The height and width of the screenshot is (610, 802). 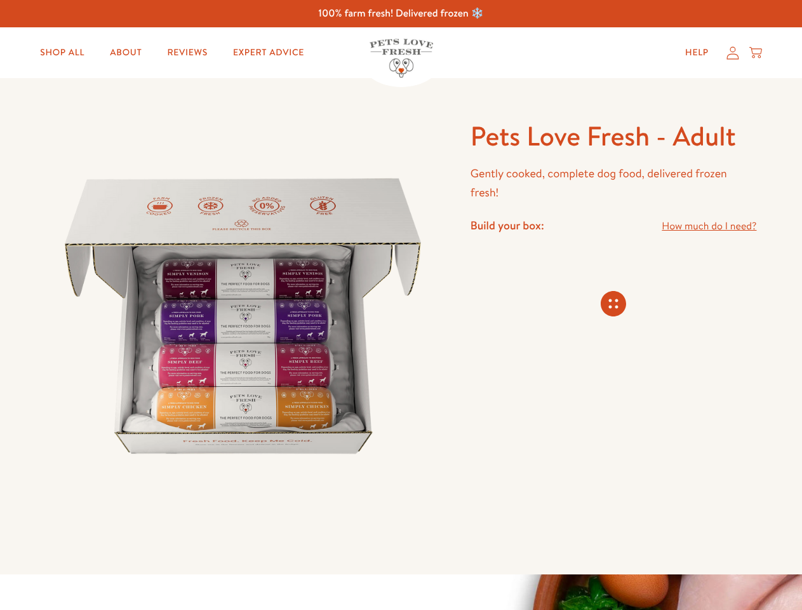 I want to click on a: About, so click(x=126, y=53).